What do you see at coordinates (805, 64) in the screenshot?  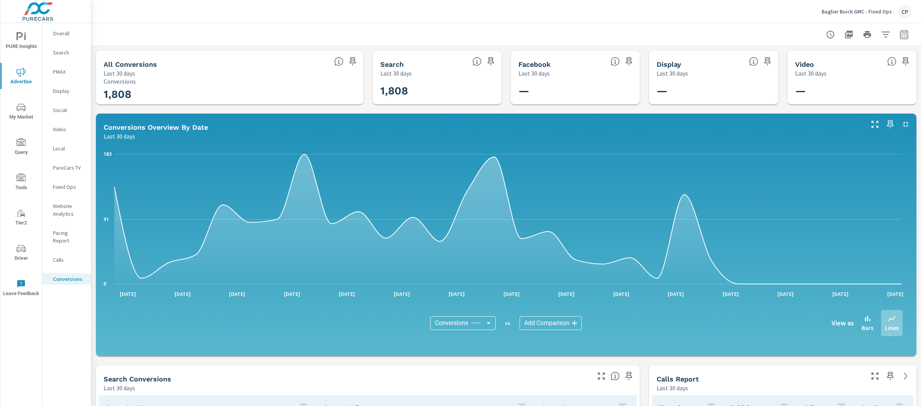 I see `h5: Video` at bounding box center [805, 64].